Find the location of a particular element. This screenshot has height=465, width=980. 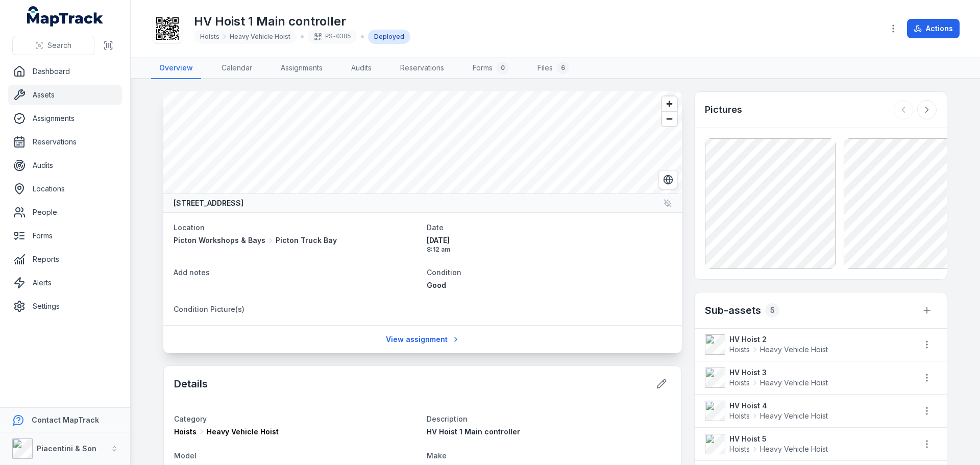

a: Overview is located at coordinates (176, 68).